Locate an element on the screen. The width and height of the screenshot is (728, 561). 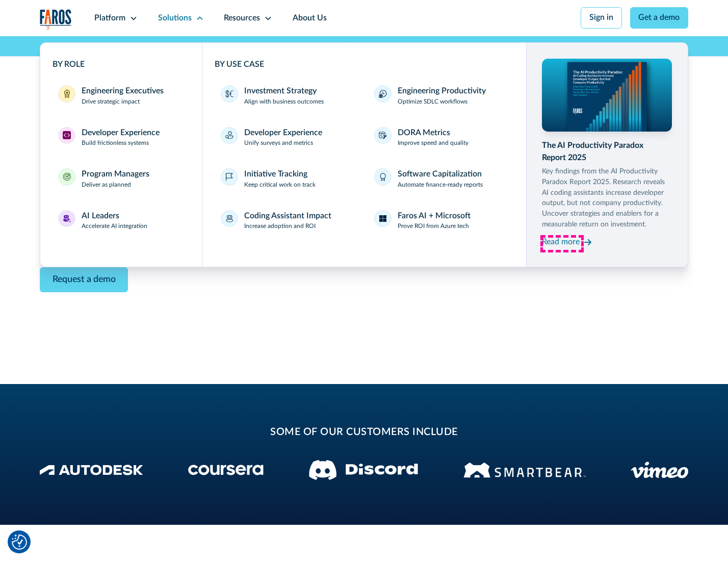
p: Deliver as planned is located at coordinates (106, 185).